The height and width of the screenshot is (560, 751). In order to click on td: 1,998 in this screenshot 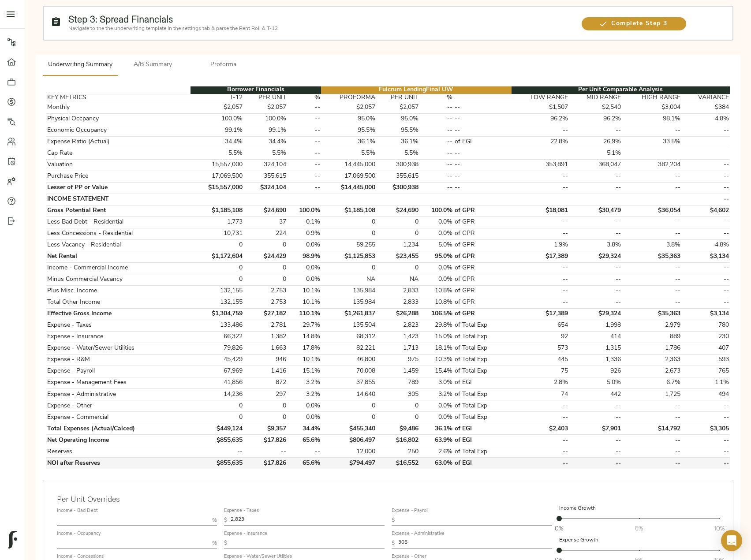, I will do `click(595, 326)`.